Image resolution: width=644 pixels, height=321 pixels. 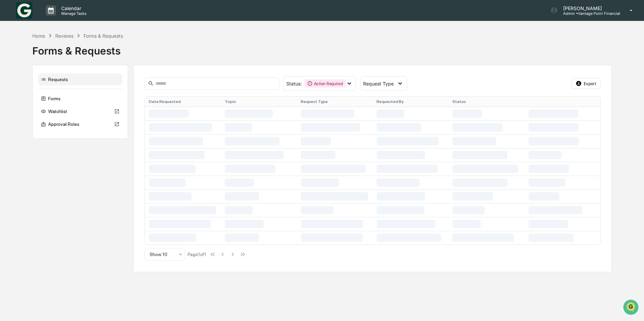 What do you see at coordinates (65, 117) in the screenshot?
I see `a: Powered byPylon` at bounding box center [65, 117].